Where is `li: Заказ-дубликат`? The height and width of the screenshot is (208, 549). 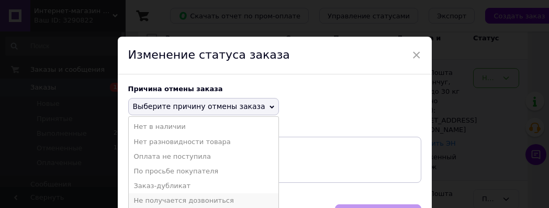
li: Заказ-дубликат is located at coordinates (203, 186).